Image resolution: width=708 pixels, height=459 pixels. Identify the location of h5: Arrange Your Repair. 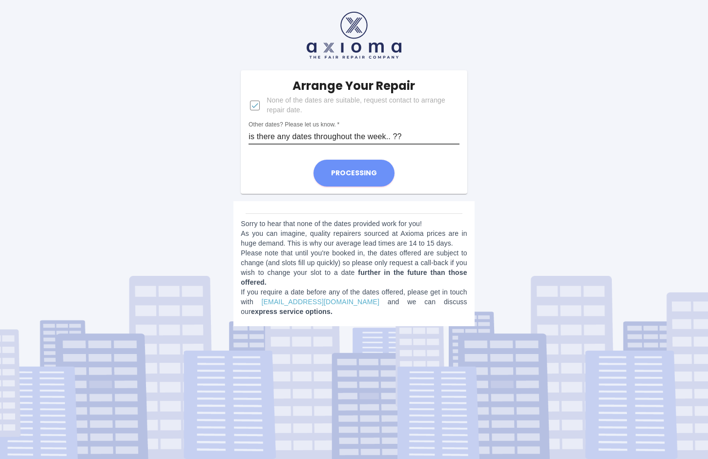
(354, 86).